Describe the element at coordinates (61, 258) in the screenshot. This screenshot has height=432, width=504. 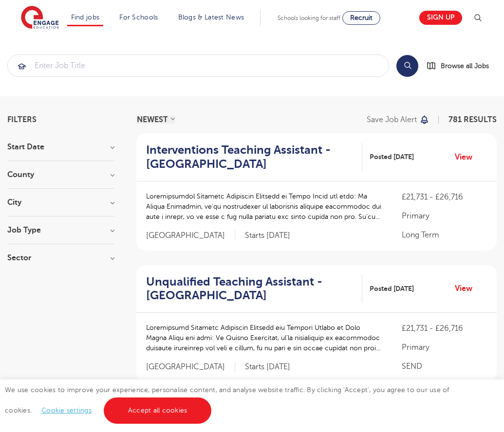
I see `h3: Sector` at that location.